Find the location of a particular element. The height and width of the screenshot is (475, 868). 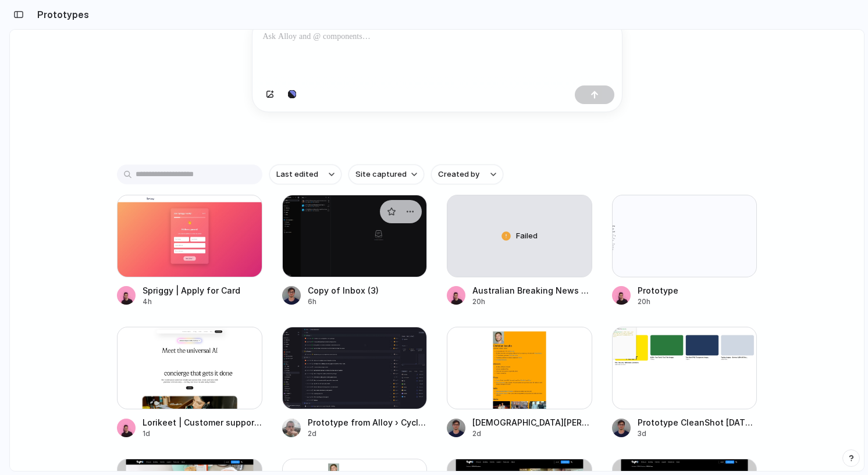

div: Copy of Inbox (3) is located at coordinates (343, 290).